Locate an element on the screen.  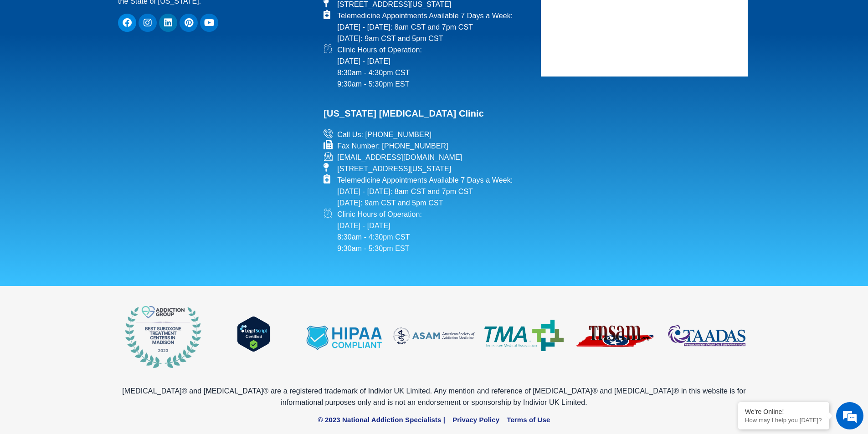
div: Chat with us now is located at coordinates (114, 54).